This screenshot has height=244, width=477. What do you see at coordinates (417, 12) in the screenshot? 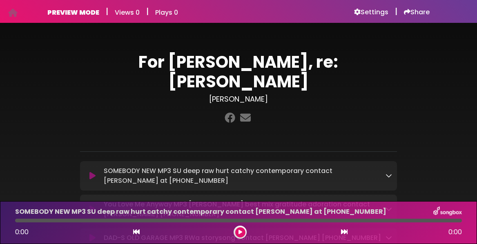
I see `a: Share` at bounding box center [417, 12].